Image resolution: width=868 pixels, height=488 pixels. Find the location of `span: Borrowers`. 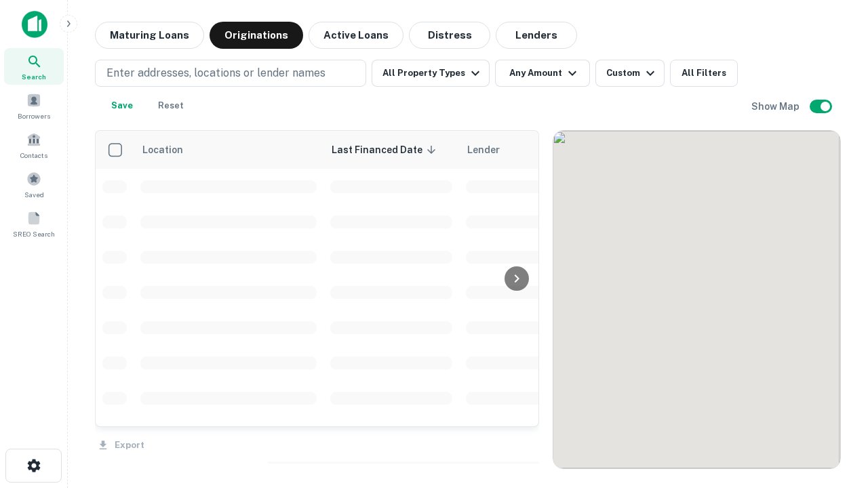

span: Borrowers is located at coordinates (34, 116).